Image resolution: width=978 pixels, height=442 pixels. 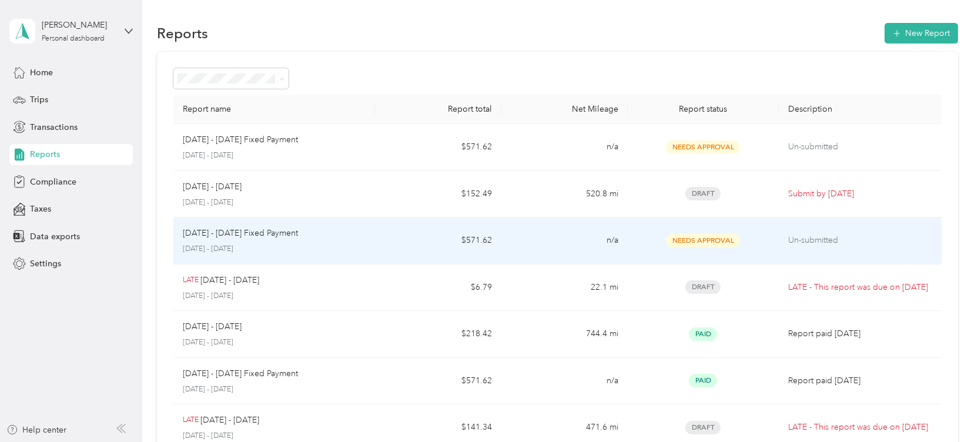 I want to click on td: 520.8 mi, so click(x=564, y=195).